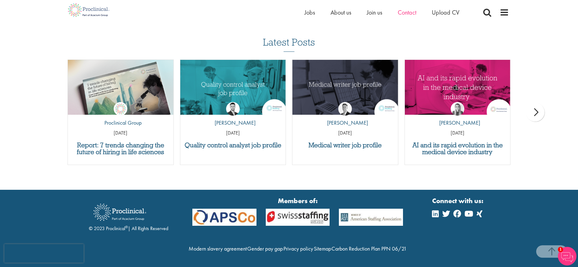  What do you see at coordinates (120, 109) in the screenshot?
I see `img: Proclinical Group` at bounding box center [120, 109].